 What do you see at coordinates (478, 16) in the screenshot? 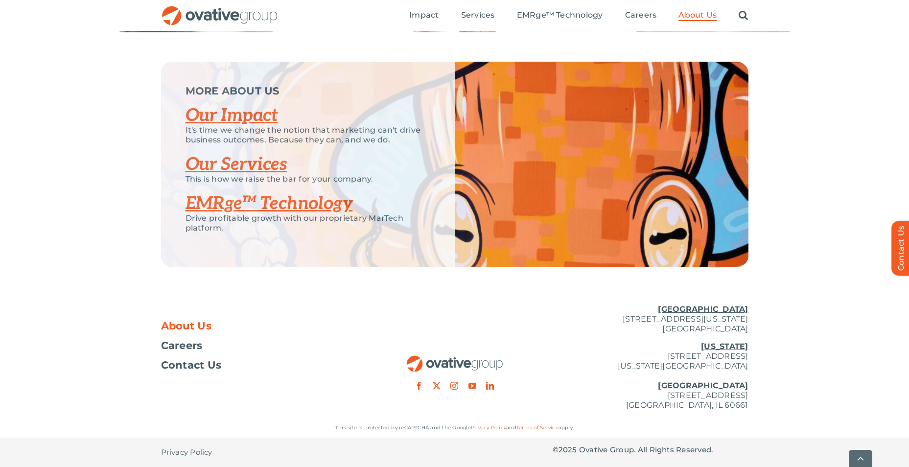
I see `a: Services` at bounding box center [478, 16].